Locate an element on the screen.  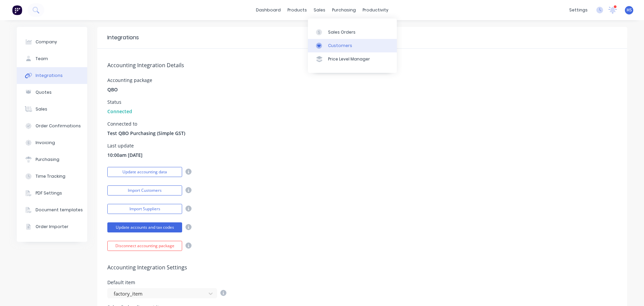
div: products is located at coordinates (297, 10).